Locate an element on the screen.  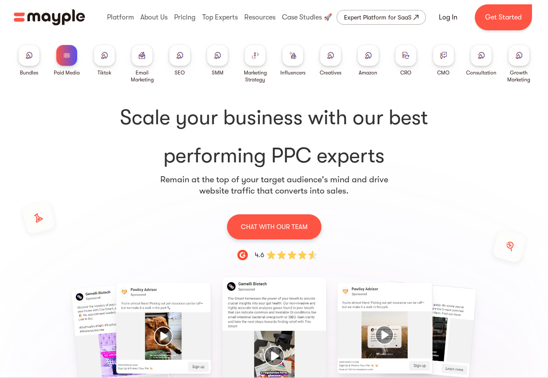
a: Tiktok is located at coordinates (104, 61).